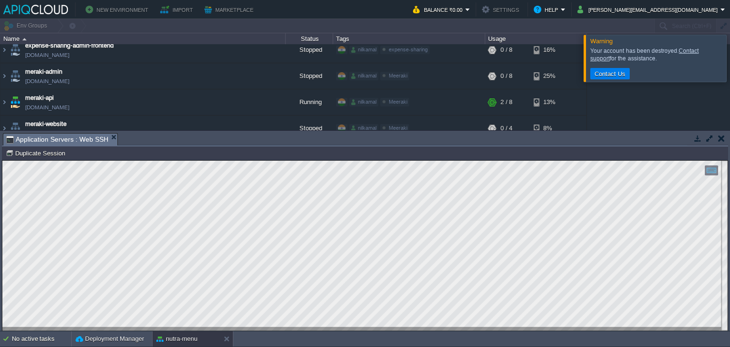 Image resolution: width=730 pixels, height=347 pixels. Describe the element at coordinates (549, 102) in the screenshot. I see `div: 13%` at that location.